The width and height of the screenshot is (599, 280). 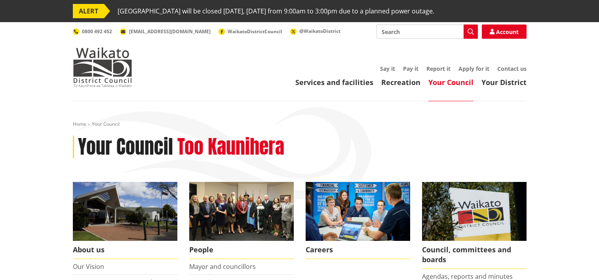 What do you see at coordinates (439, 69) in the screenshot?
I see `a: Report it` at bounding box center [439, 69].